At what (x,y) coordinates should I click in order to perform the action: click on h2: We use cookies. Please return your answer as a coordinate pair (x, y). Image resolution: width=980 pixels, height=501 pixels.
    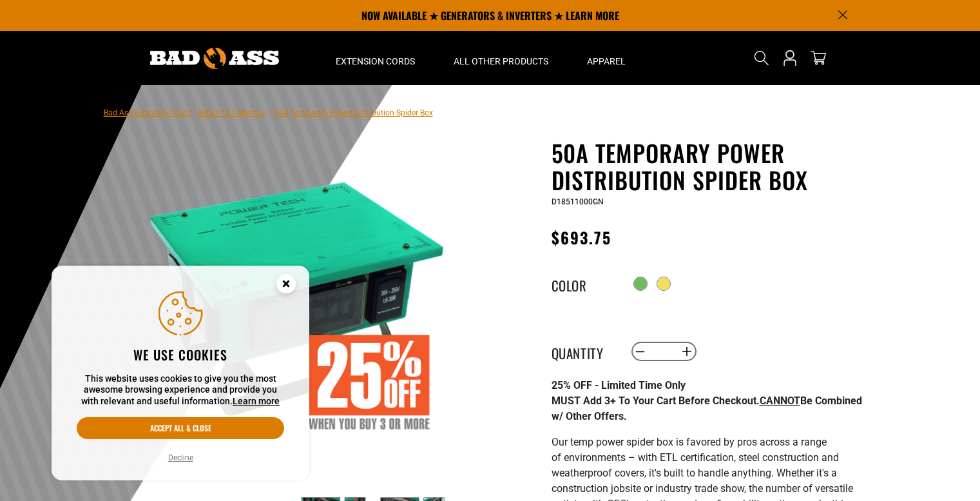
    Looking at the image, I should click on (180, 354).